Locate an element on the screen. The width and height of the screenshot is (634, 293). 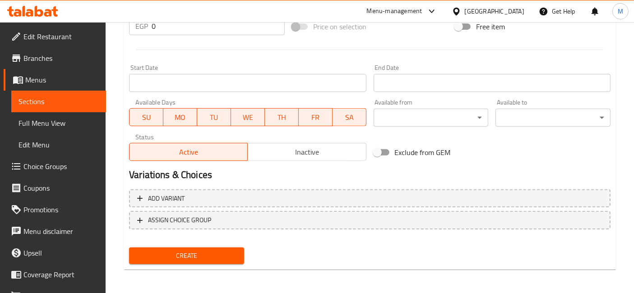
button: TU is located at coordinates (214, 117).